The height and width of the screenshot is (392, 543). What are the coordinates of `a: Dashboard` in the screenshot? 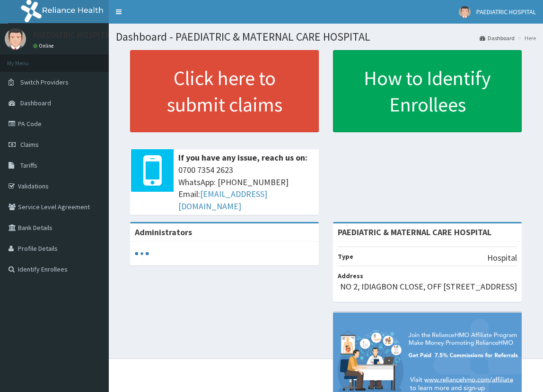 It's located at (497, 38).